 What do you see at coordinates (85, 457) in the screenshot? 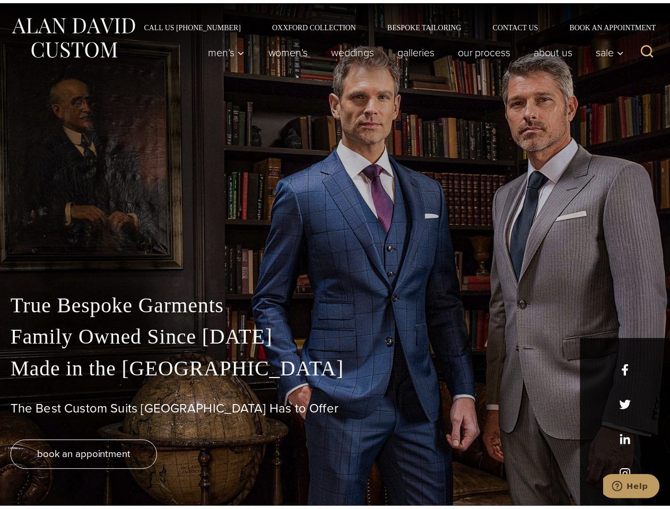
I see `a: book an appointment` at bounding box center [85, 457].